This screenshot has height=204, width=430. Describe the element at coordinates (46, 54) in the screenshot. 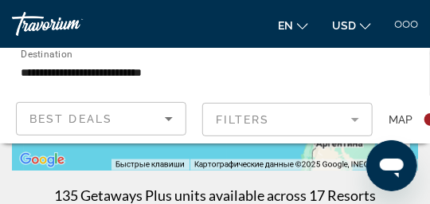

I see `span: Destination` at that location.